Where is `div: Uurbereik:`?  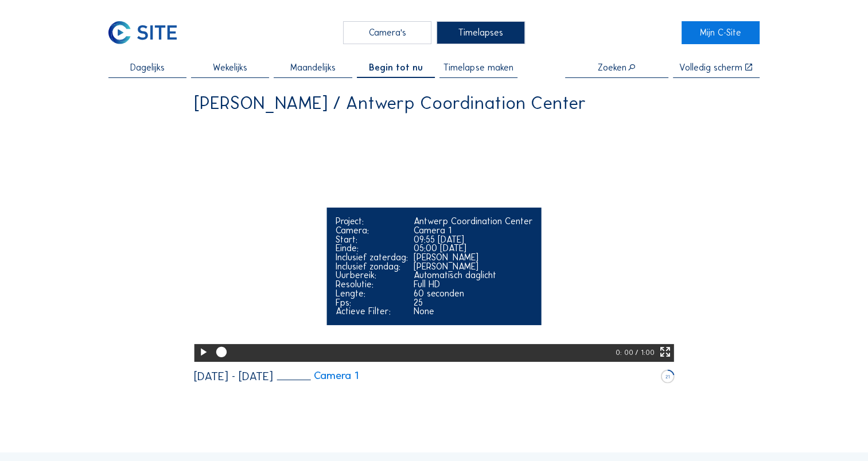 div: Uurbereik: is located at coordinates (372, 275).